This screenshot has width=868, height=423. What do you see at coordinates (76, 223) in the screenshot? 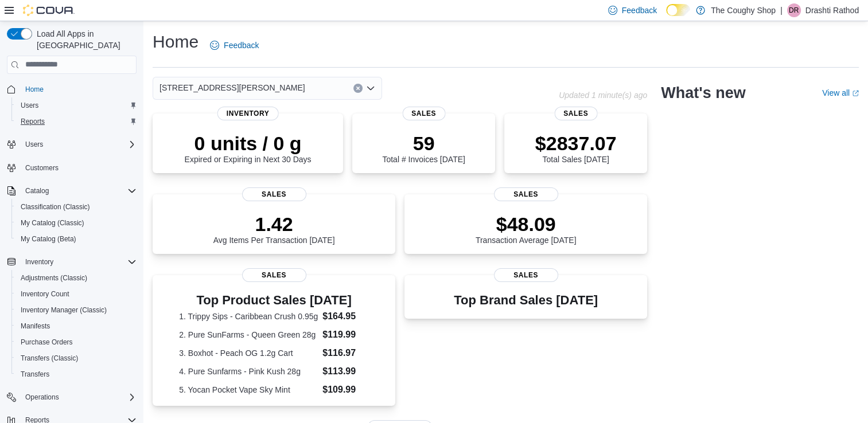
I see `button: My Catalog (Classic)` at bounding box center [76, 223].